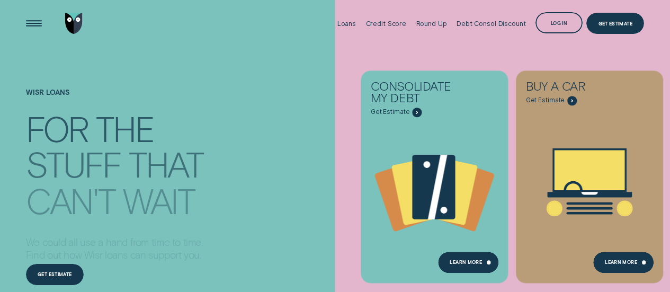 This screenshot has height=292, width=670. What do you see at coordinates (34, 23) in the screenshot?
I see `button: Open Menu` at bounding box center [34, 23].